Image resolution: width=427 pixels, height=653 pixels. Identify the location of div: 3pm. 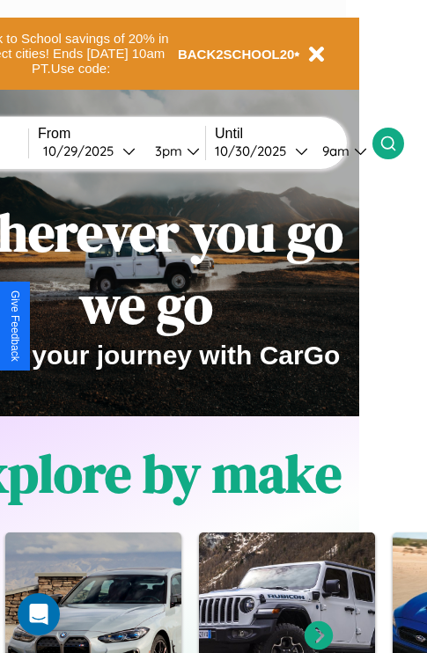
(166, 151).